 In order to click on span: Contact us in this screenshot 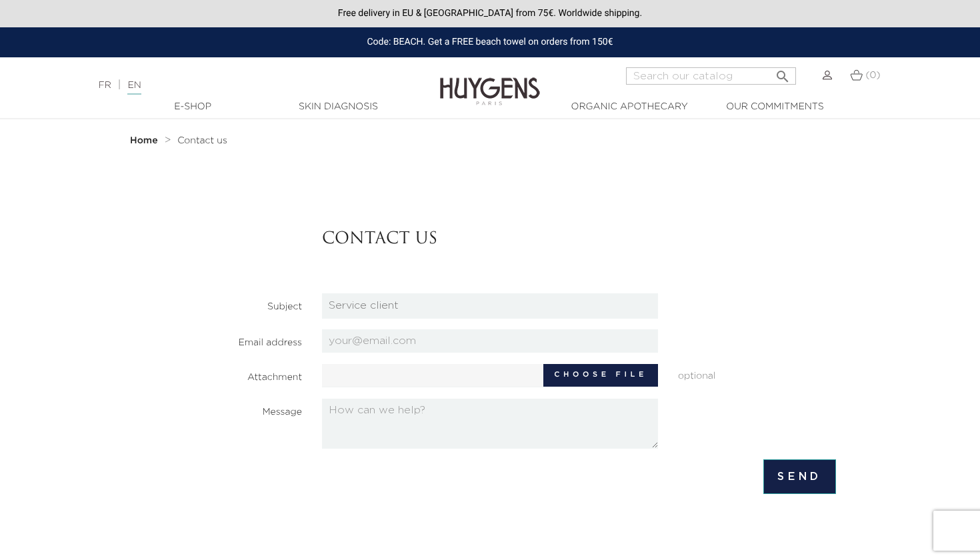, I will do `click(202, 141)`.